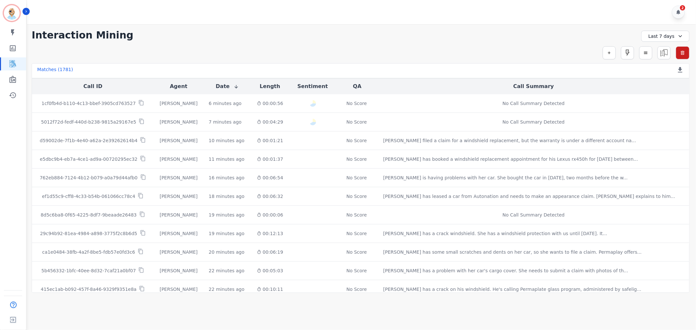  What do you see at coordinates (88, 252) in the screenshot?
I see `p: ca1e0484-38fb-4a2f-8be5-fdb57e0fd3c6` at bounding box center [88, 252].